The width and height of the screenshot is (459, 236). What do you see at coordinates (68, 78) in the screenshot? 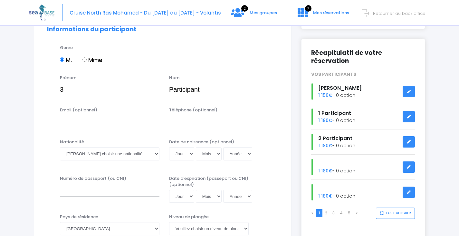
I see `label: Prénom` at bounding box center [68, 78].